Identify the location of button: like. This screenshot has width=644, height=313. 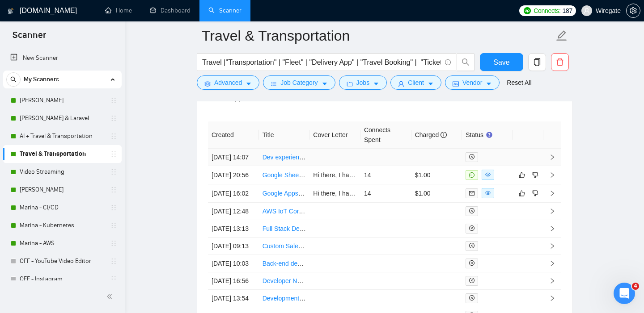
(522, 194).